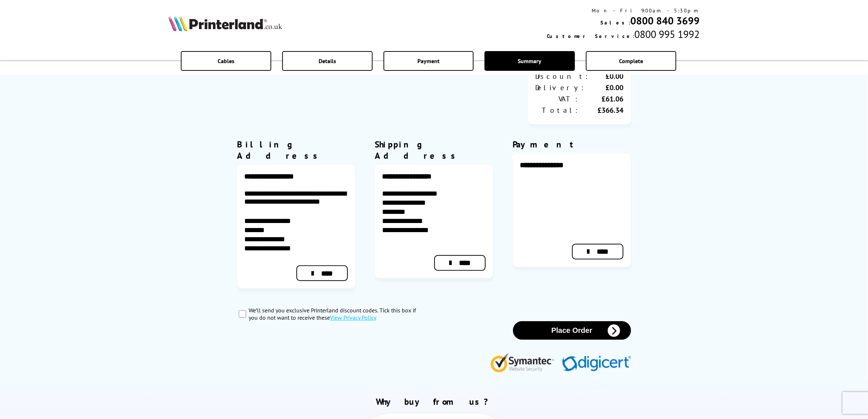 The width and height of the screenshot is (868, 419). Describe the element at coordinates (561, 88) in the screenshot. I see `div: Delivery:` at that location.